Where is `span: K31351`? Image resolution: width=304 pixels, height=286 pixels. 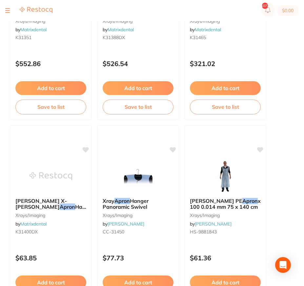 span: K31351 is located at coordinates (23, 37).